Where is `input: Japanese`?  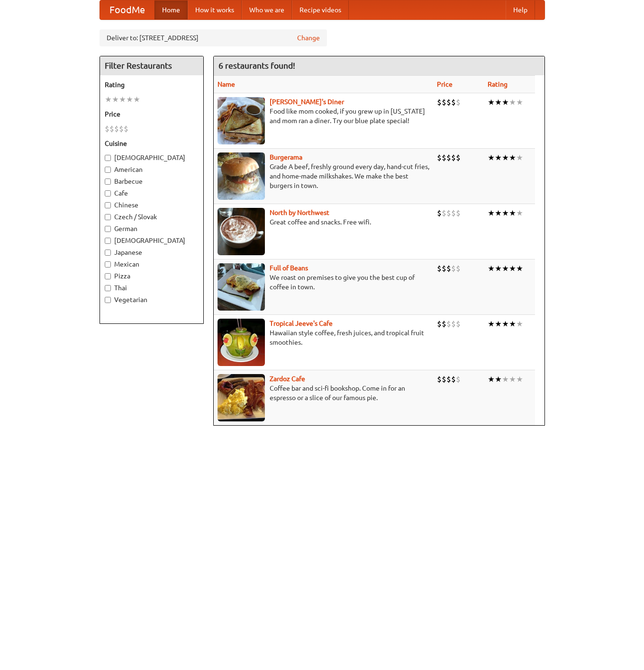
input: Japanese is located at coordinates (108, 253).